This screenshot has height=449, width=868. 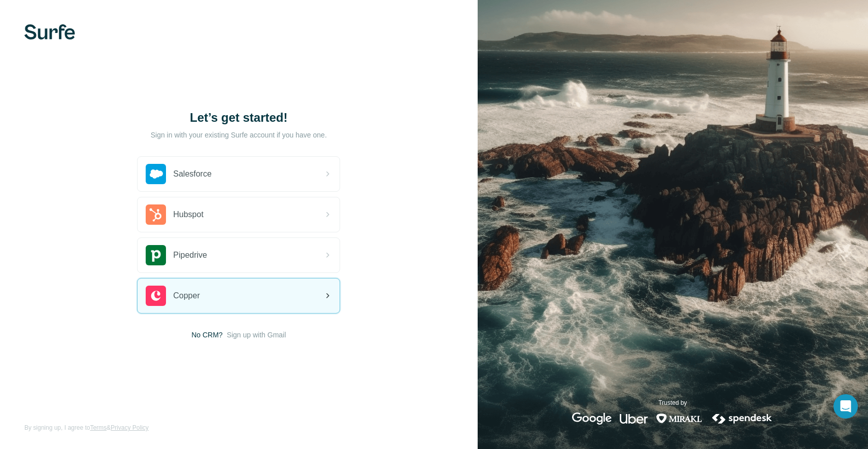 I want to click on button: Sign up with Gmail, so click(x=257, y=335).